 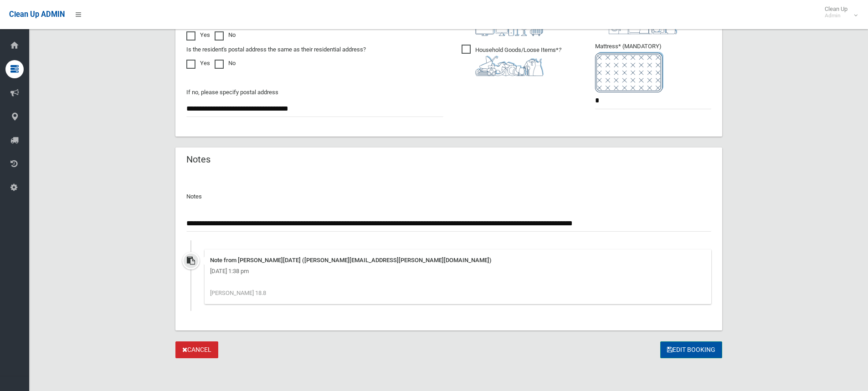 I want to click on span: Clean Up, so click(x=838, y=12).